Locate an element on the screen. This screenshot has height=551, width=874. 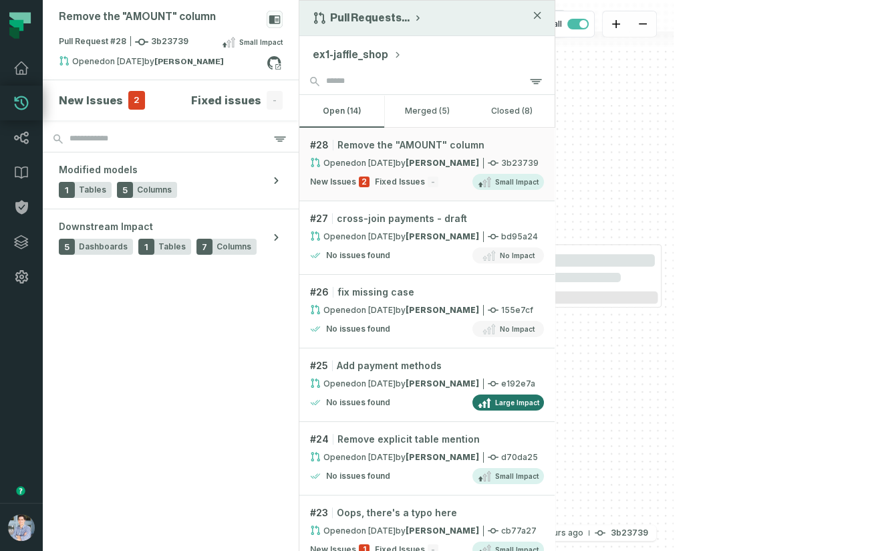
button: zoom in is located at coordinates (616, 24).